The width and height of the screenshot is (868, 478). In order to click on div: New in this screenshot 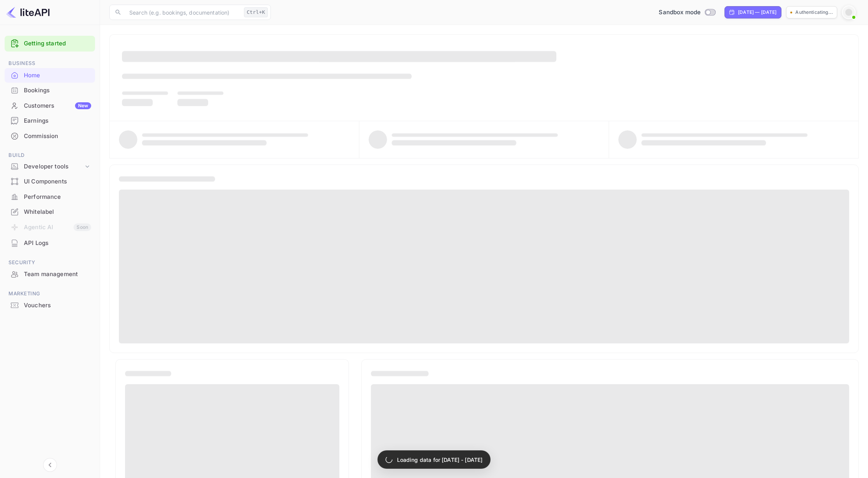, I will do `click(83, 105)`.